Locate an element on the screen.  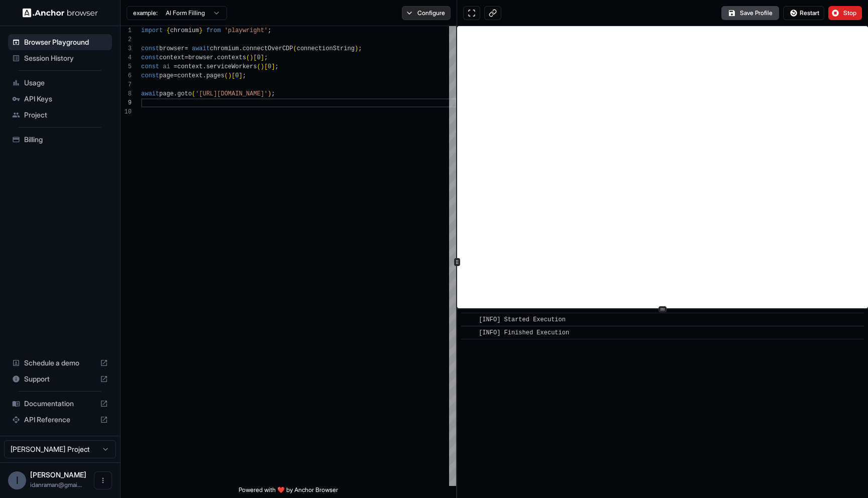
button: Save Profile is located at coordinates (750, 13).